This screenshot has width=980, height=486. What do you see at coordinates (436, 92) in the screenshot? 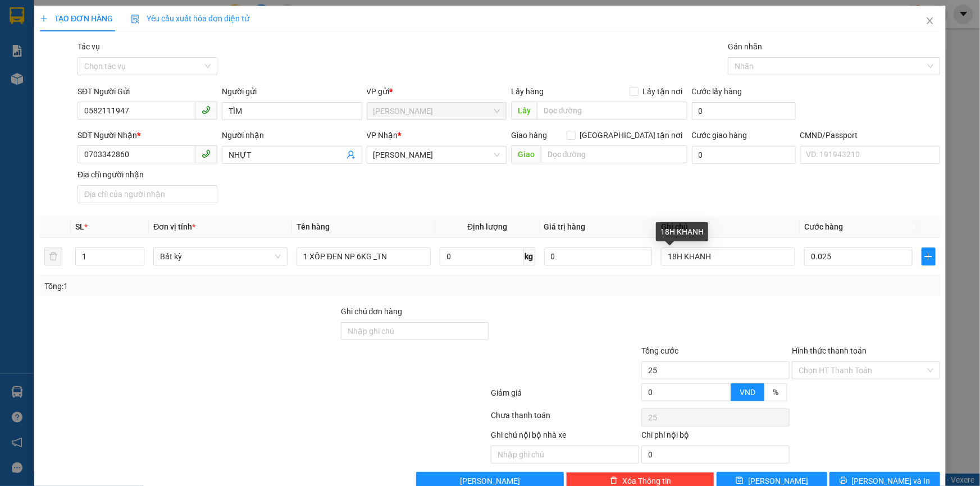
I see `div: VP gửi` at bounding box center [436, 92].